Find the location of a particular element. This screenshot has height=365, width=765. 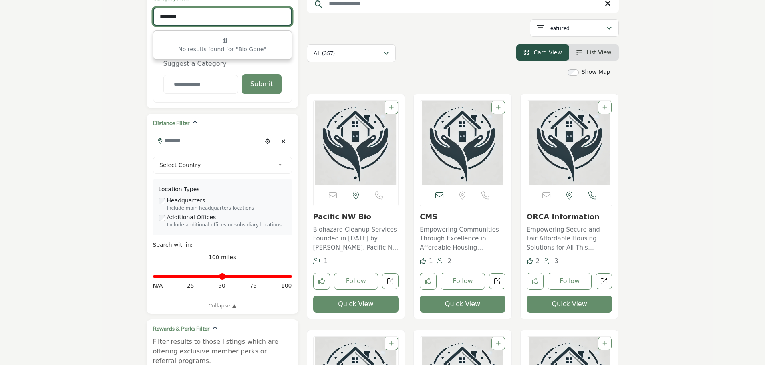

a: Empowering Secure and Fair Affordable Housing Solutions for All This innovative company operates ... is located at coordinates (569, 237).